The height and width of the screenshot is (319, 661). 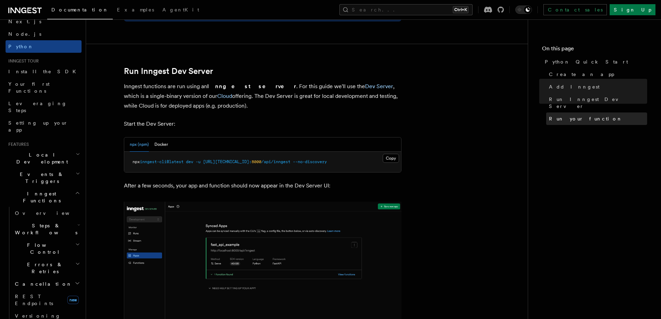 What do you see at coordinates (181, 10) in the screenshot?
I see `a: AgentKit` at bounding box center [181, 10].